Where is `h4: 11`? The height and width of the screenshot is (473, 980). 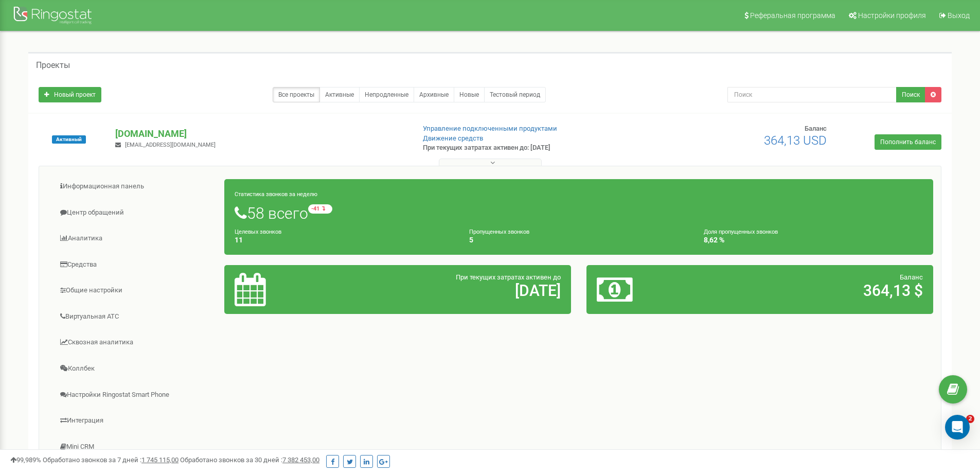 h4: 11 is located at coordinates (344, 240).